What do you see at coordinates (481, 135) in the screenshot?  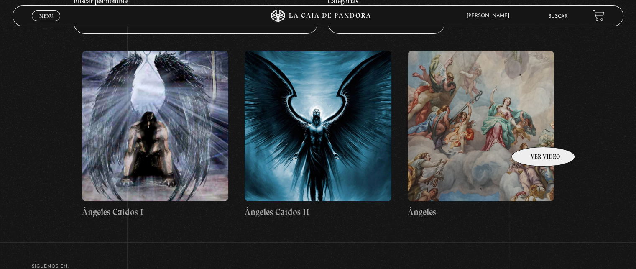 I see `a: Ángeles` at bounding box center [481, 135].